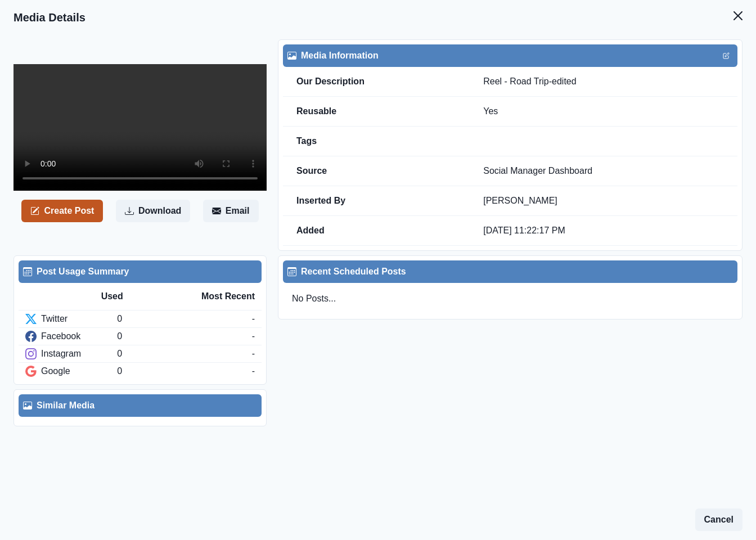 Image resolution: width=756 pixels, height=540 pixels. Describe the element at coordinates (216, 297) in the screenshot. I see `div: Most Recent` at that location.